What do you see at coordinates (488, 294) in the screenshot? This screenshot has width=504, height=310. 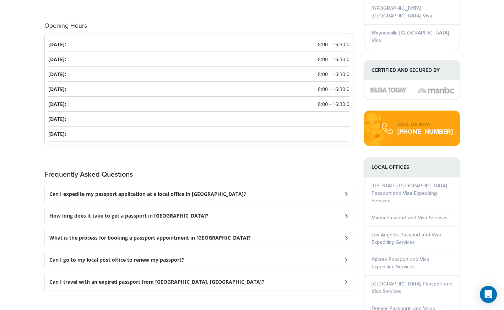 I see `div: Open Intercom Messenger` at bounding box center [488, 294].